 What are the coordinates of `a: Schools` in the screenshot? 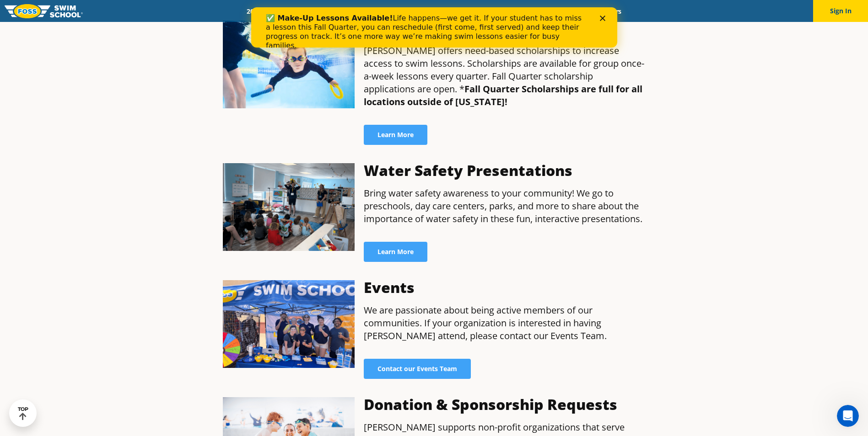 It's located at (315, 11).